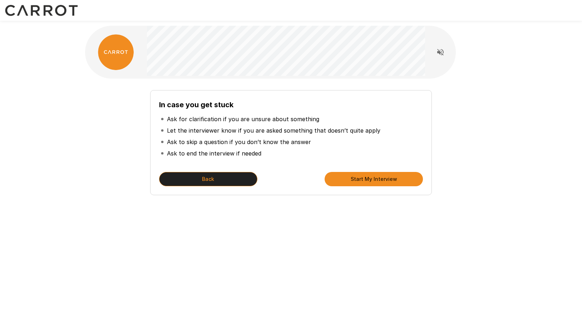  What do you see at coordinates (196, 105) in the screenshot?
I see `b: In case you get stuck` at bounding box center [196, 105].